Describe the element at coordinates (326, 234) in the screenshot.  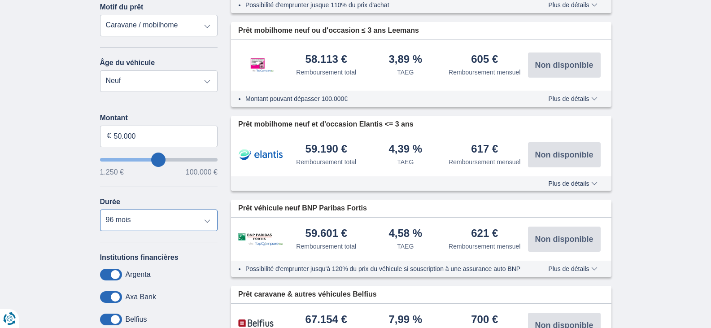
I see `div: 59.601 €` at that location.